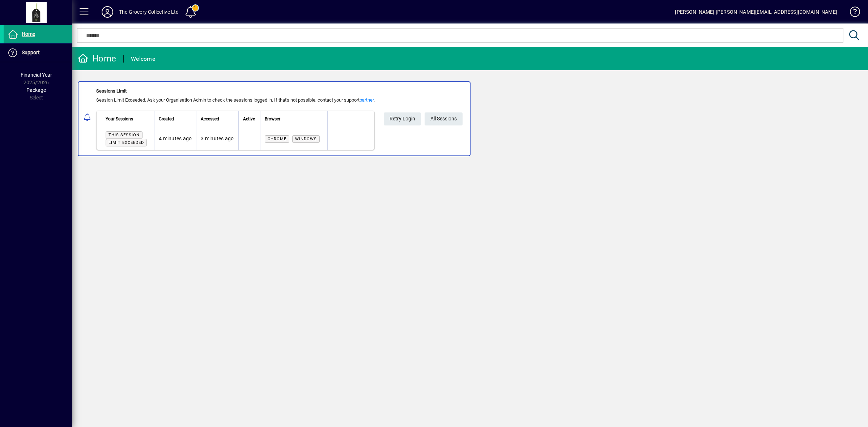 The width and height of the screenshot is (868, 427). What do you see at coordinates (272, 119) in the screenshot?
I see `span: Browser` at bounding box center [272, 119].